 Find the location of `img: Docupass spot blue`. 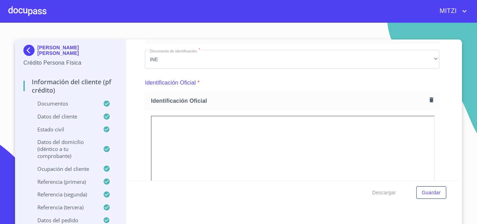

img: Docupass spot blue is located at coordinates (30, 50).